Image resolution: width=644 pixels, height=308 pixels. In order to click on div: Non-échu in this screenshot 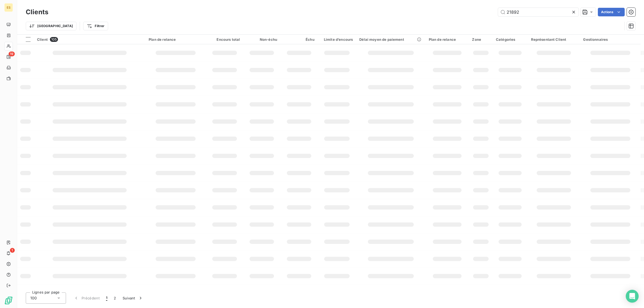, I will do `click(262, 39)`.